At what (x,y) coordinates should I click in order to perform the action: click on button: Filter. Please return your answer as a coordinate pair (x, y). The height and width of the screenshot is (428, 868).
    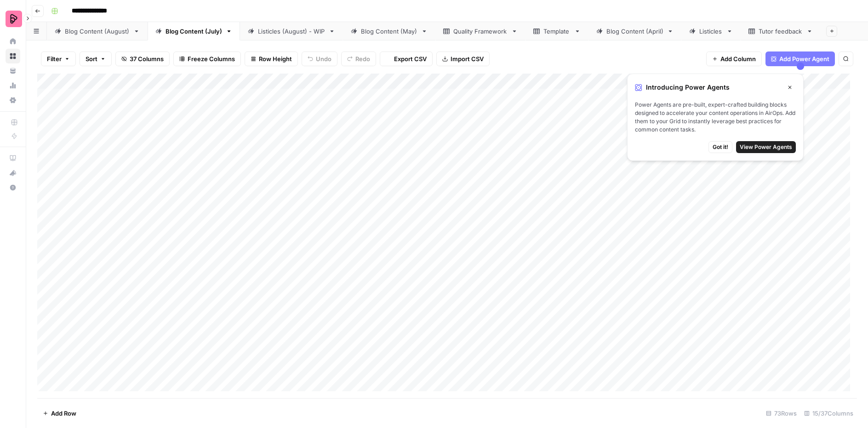
    Looking at the image, I should click on (58, 59).